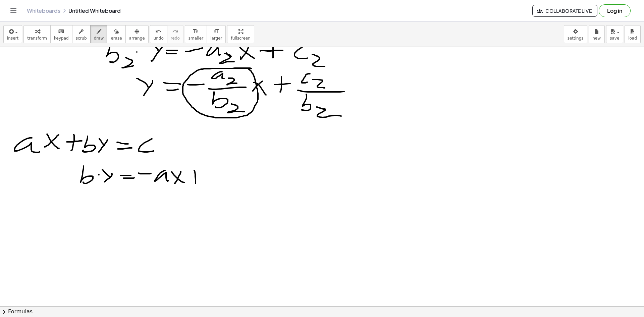  Describe the element at coordinates (597, 34) in the screenshot. I see `button: new` at that location.